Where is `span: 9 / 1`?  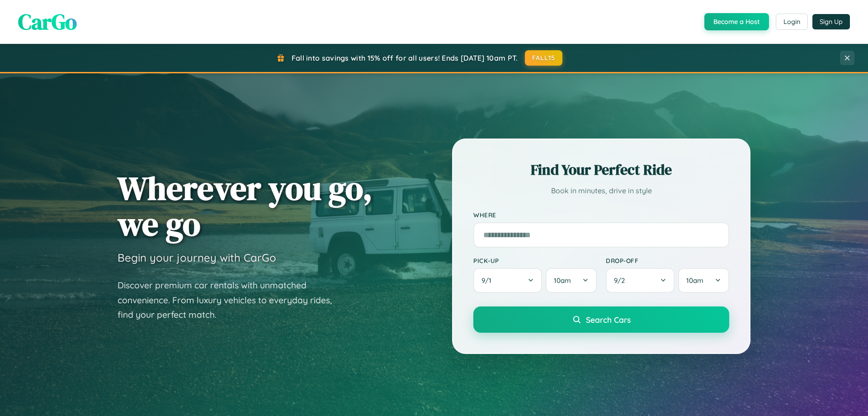 span: 9 / 1 is located at coordinates (489, 280).